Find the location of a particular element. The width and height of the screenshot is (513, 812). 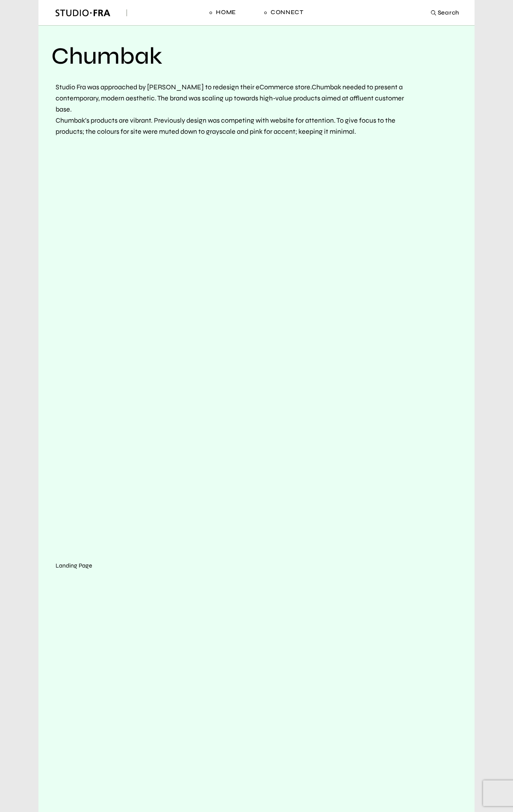

figcaption: Landing Page is located at coordinates (235, 566).